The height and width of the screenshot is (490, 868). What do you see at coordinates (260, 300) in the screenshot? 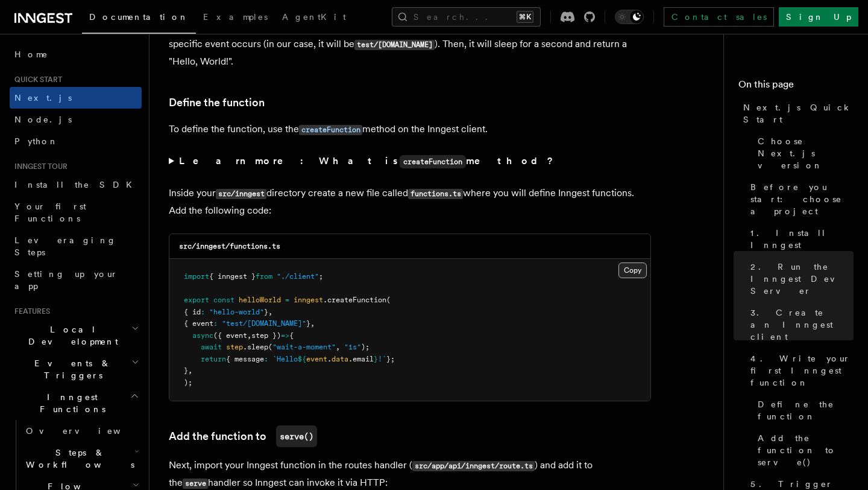
I see `span: helloWorld` at bounding box center [260, 300].